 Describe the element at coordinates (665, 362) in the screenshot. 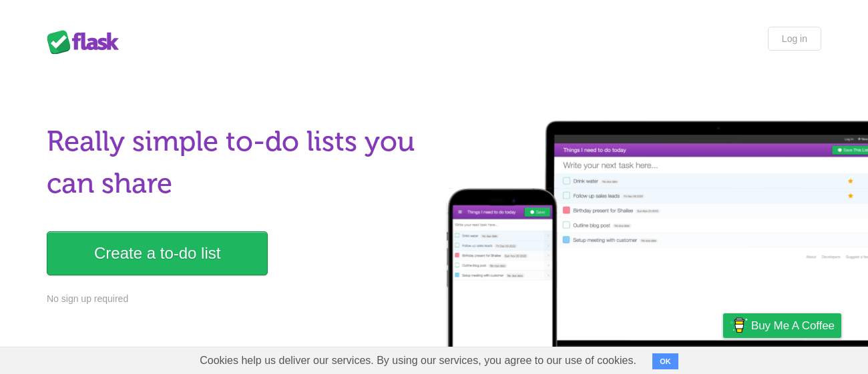

I see `button: OK` at that location.